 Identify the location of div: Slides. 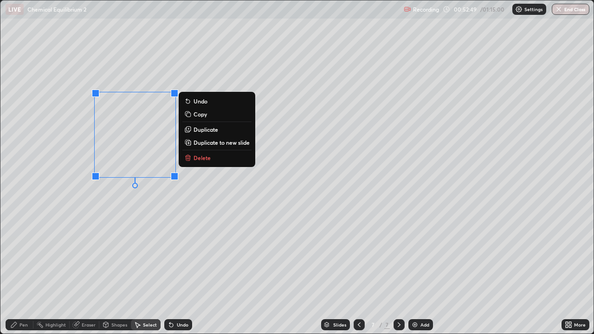
(340, 325).